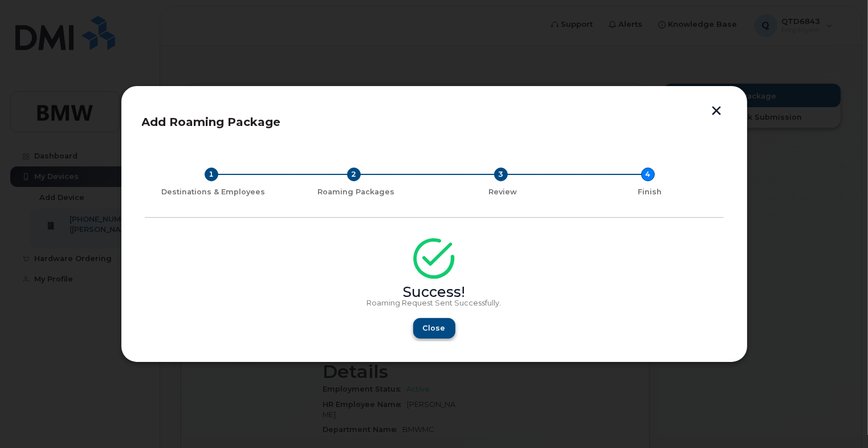  What do you see at coordinates (504, 192) in the screenshot?
I see `div: Review` at bounding box center [504, 192].